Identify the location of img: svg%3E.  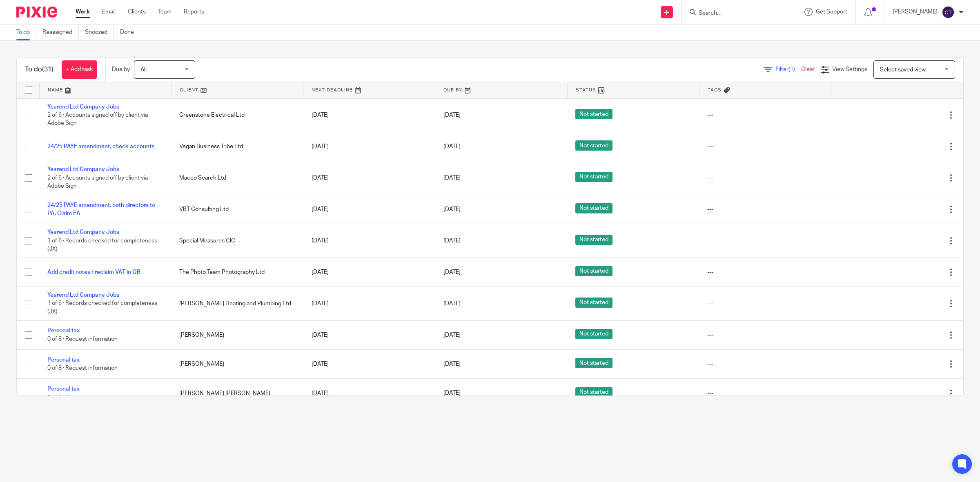
(948, 12).